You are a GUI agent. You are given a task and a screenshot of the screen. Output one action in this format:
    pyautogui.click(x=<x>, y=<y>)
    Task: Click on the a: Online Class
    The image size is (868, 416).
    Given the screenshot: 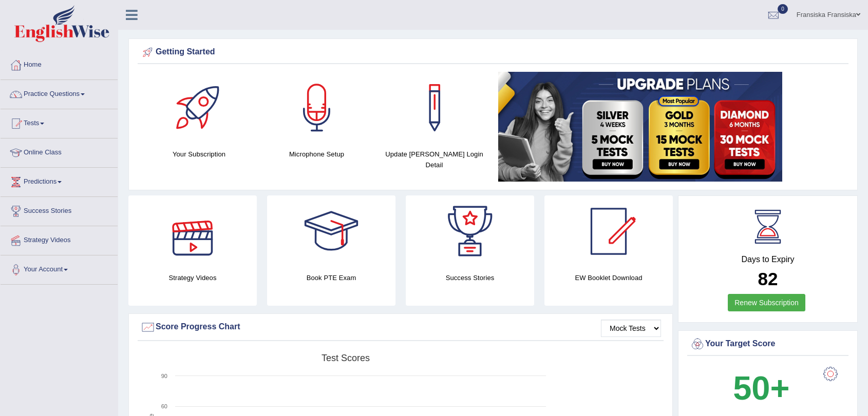 What is the action you would take?
    pyautogui.click(x=59, y=152)
    